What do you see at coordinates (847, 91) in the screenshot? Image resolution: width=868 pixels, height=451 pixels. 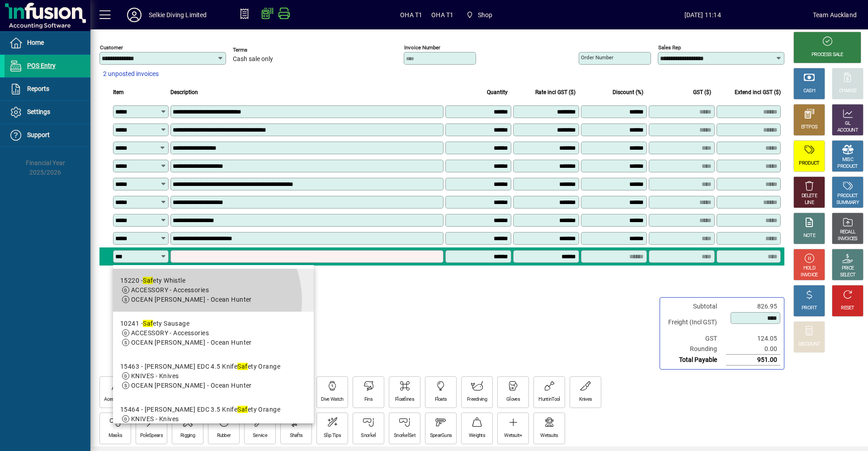 I see `div: CHARGE` at bounding box center [847, 91].